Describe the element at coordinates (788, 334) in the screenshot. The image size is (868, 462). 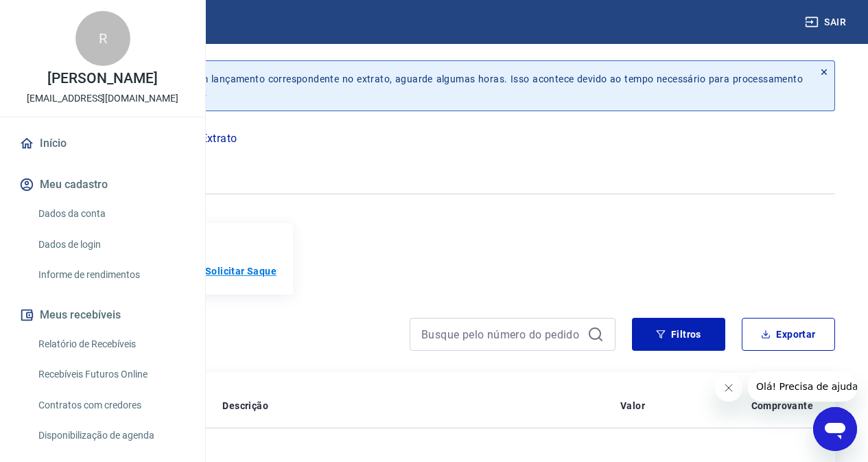
I see `button: Exportar` at that location.